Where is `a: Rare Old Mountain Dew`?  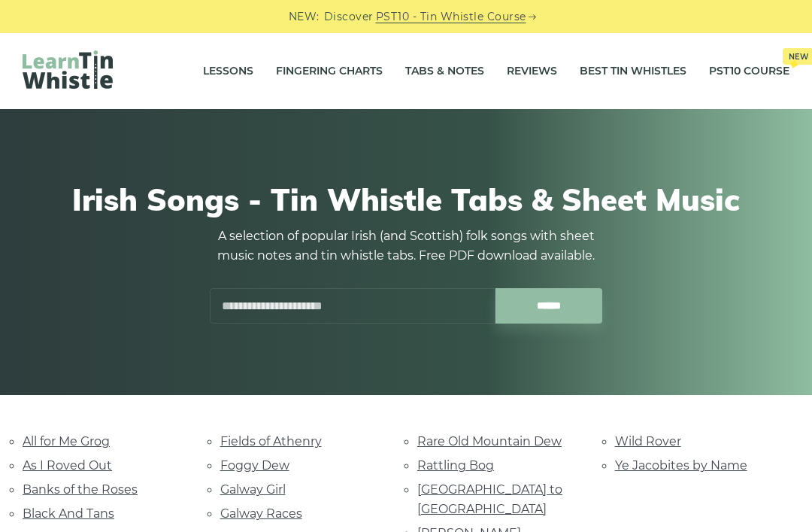 a: Rare Old Mountain Dew is located at coordinates (489, 440).